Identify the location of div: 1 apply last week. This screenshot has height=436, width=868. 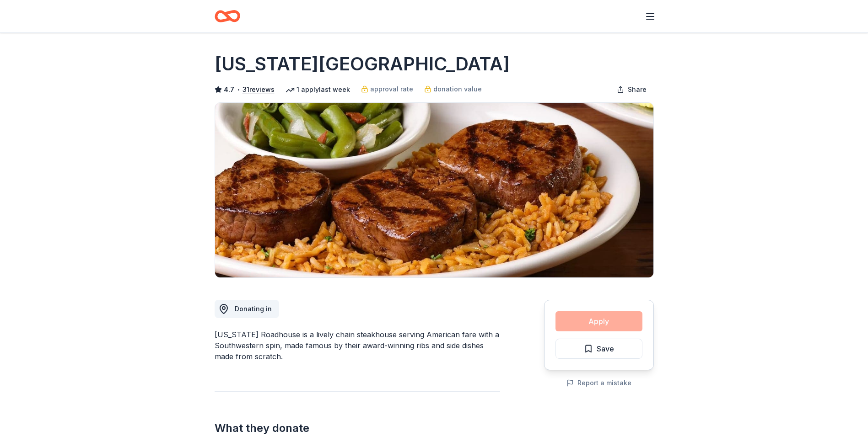
(317, 90).